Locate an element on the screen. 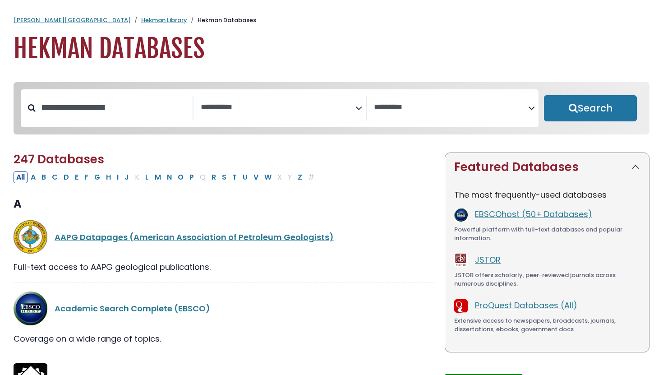 This screenshot has height=375, width=663. button: Filter Results J is located at coordinates (127, 177).